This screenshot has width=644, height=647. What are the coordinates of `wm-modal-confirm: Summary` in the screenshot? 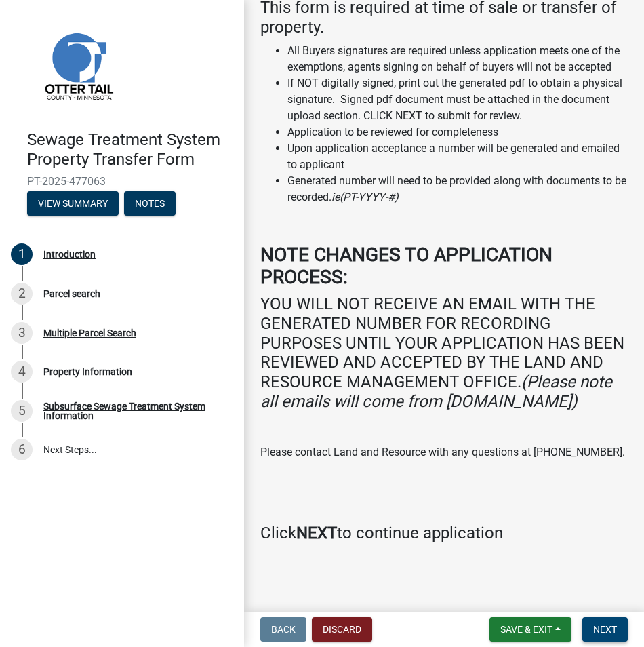 It's located at (73, 204).